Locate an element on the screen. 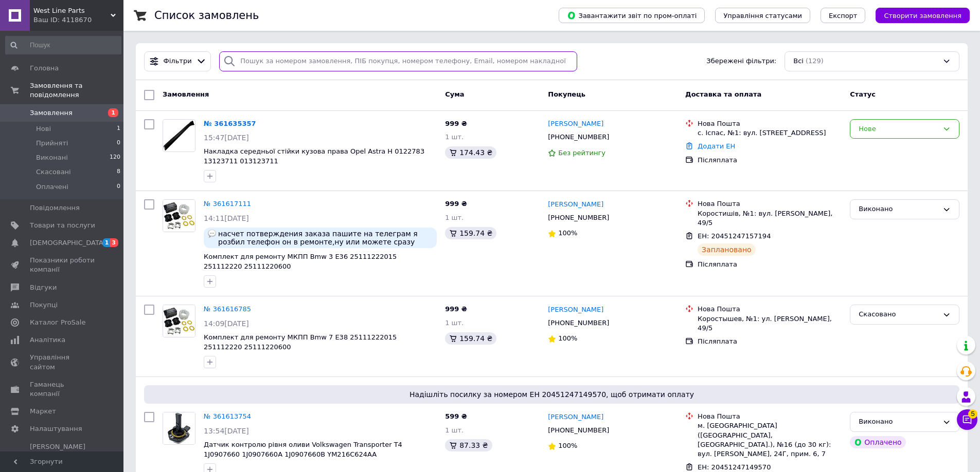 The width and height of the screenshot is (980, 472). div: Заплановано is located at coordinates (727, 250).